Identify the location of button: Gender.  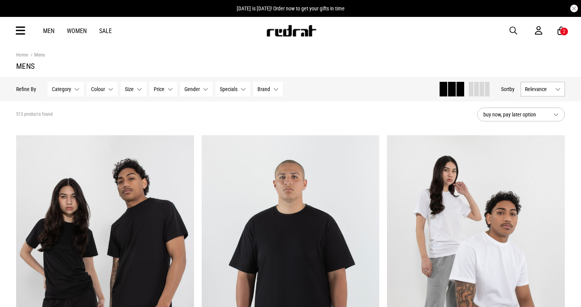
(196, 89).